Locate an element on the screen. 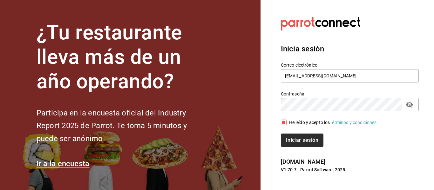 The width and height of the screenshot is (434, 190). a: Términos y condiciones. is located at coordinates (353, 123).